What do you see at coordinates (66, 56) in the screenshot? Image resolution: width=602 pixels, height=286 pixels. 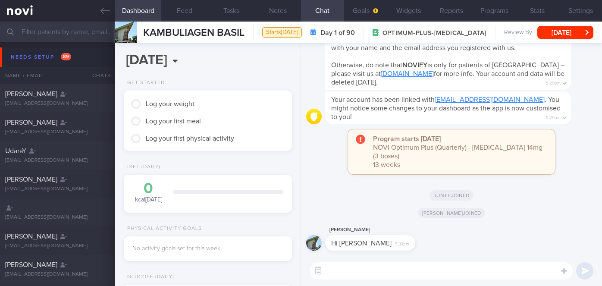 I see `span: 89` at bounding box center [66, 56].